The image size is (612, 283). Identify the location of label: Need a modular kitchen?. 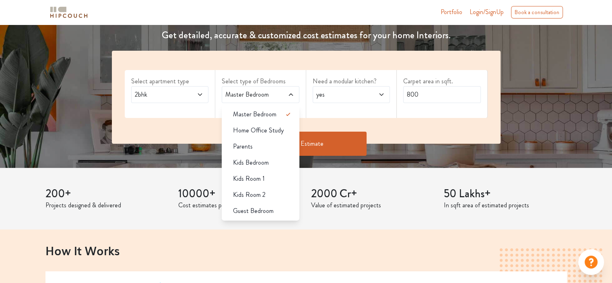
(351, 81).